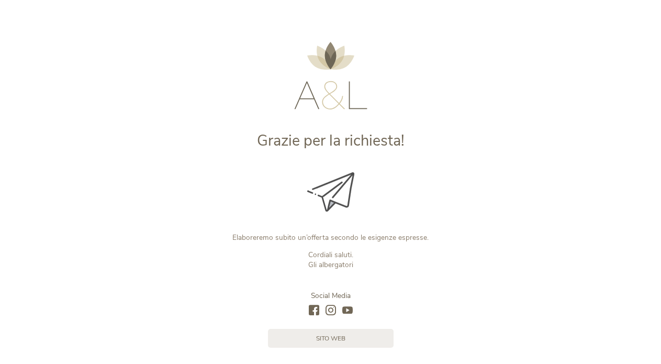 The image size is (661, 364). I want to click on img: Grazie per la richiesta!, so click(331, 192).